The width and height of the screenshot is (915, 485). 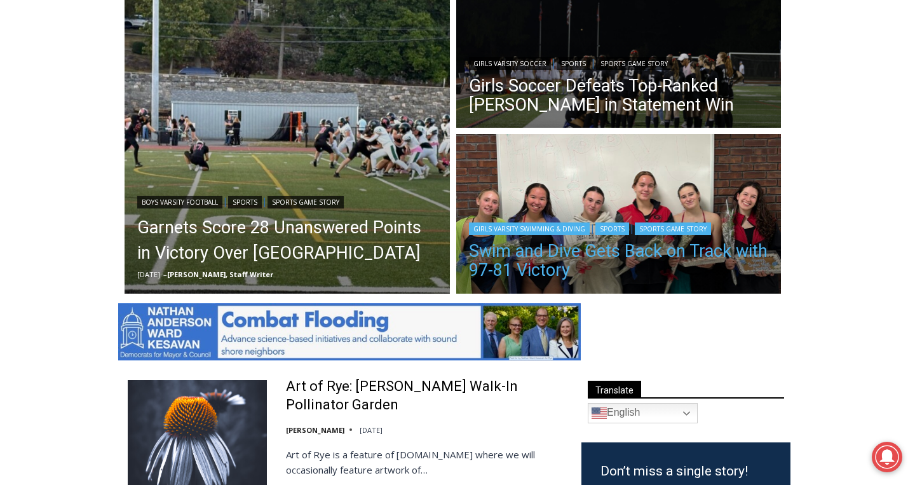 I want to click on div: unique DIY crafts, so click(x=158, y=70).